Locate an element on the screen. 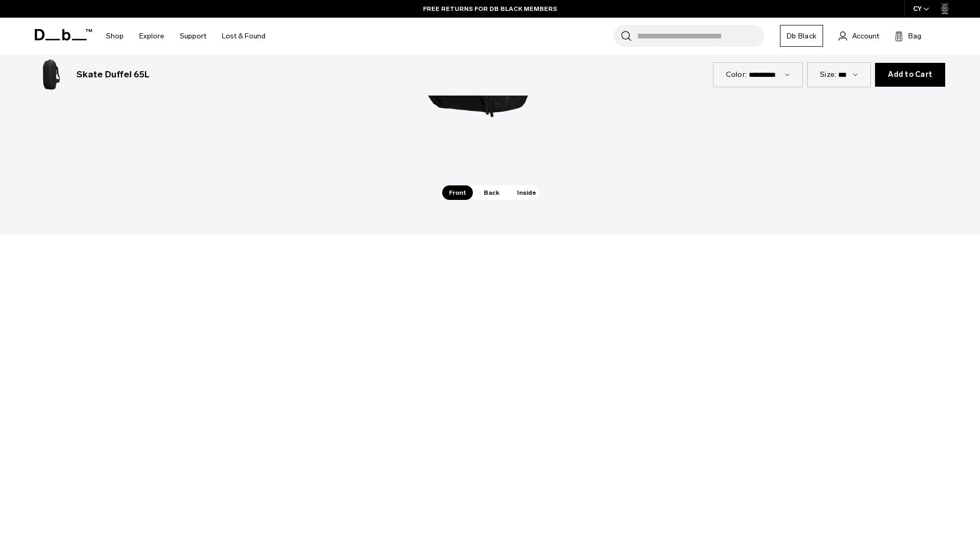  a: FREE RETURNS FOR DB BLACK MEMBERS is located at coordinates (490, 9).